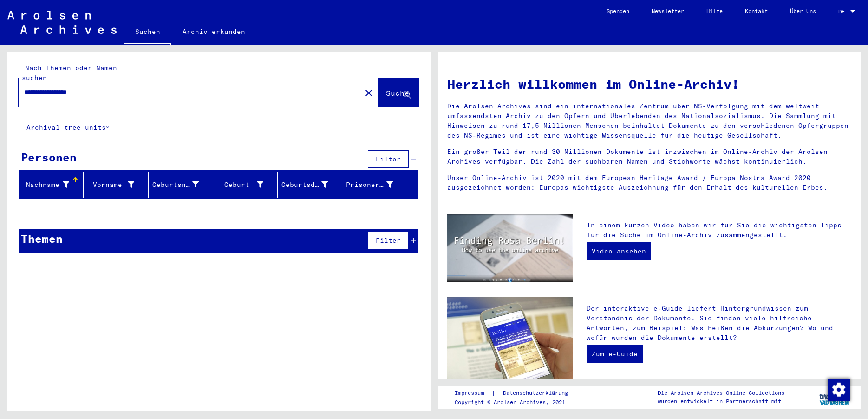 This screenshot has height=419, width=868. Describe the element at coordinates (839, 389) in the screenshot. I see `img: Zustimmung ändern` at that location.